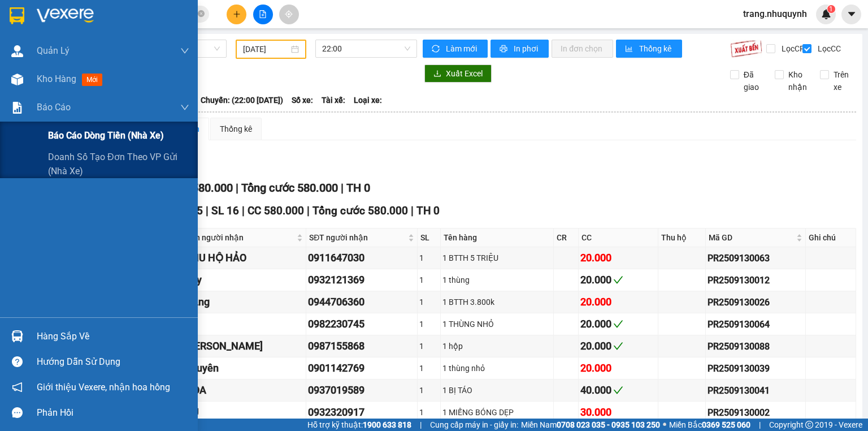 The height and width of the screenshot is (431, 868). I want to click on div: PR2509130064, so click(755, 324).